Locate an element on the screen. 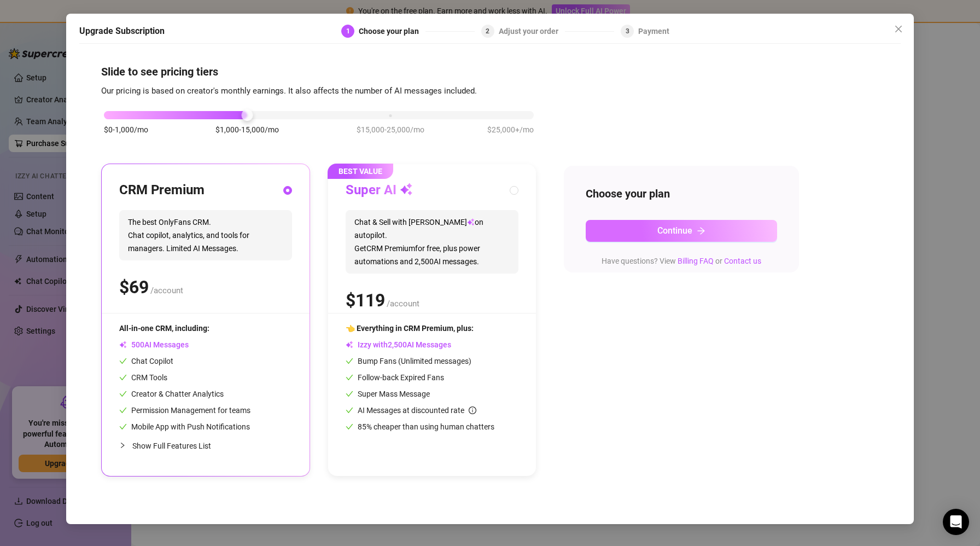 The image size is (980, 546). span: arrow-right is located at coordinates (701, 231).